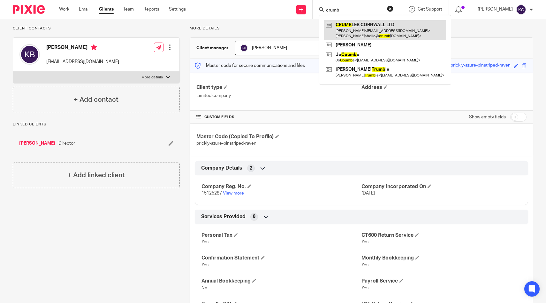 The height and width of the screenshot is (303, 546). What do you see at coordinates (96, 175) in the screenshot?
I see `h4: + Add linked client` at bounding box center [96, 175].